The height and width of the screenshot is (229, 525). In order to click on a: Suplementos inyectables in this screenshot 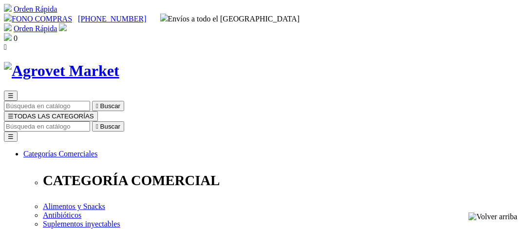, I will do `click(81, 224)`.